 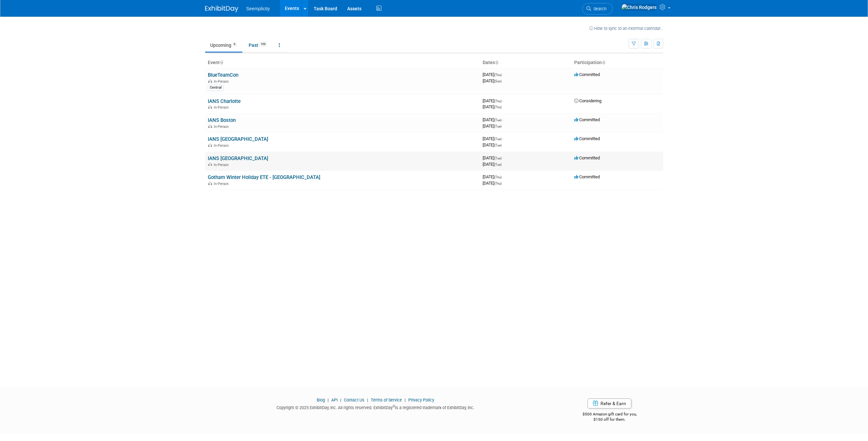 What do you see at coordinates (334, 400) in the screenshot?
I see `a: API` at bounding box center [334, 400].